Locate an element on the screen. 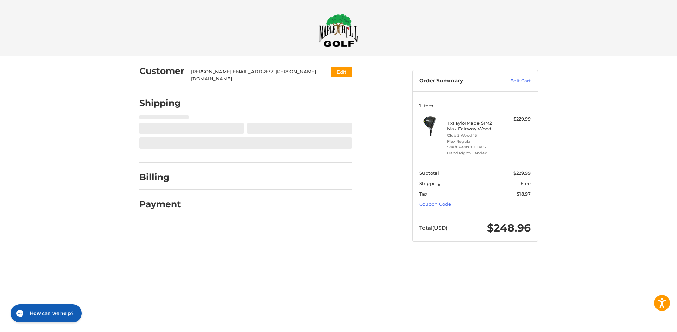  span: Subtotal is located at coordinates (429, 173).